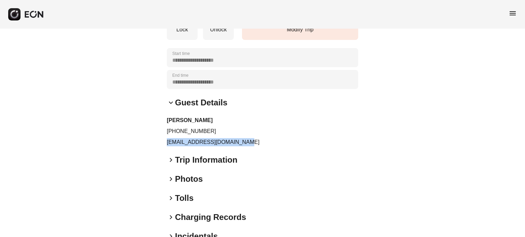 The height and width of the screenshot is (237, 525). What do you see at coordinates (300, 30) in the screenshot?
I see `p: Modify Trip` at bounding box center [300, 30].